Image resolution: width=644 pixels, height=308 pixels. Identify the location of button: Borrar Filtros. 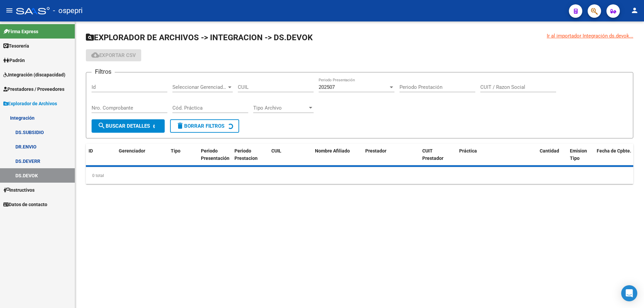
(205, 126).